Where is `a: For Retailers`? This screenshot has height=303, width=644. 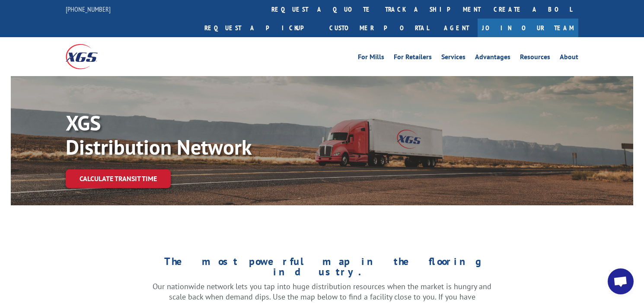 a: For Retailers is located at coordinates (413, 58).